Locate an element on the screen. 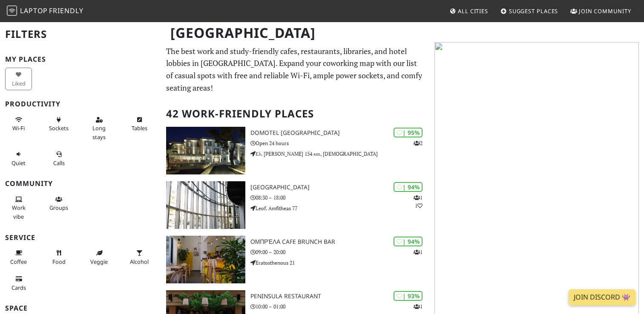 The width and height of the screenshot is (644, 314). h3: Community is located at coordinates (80, 183).